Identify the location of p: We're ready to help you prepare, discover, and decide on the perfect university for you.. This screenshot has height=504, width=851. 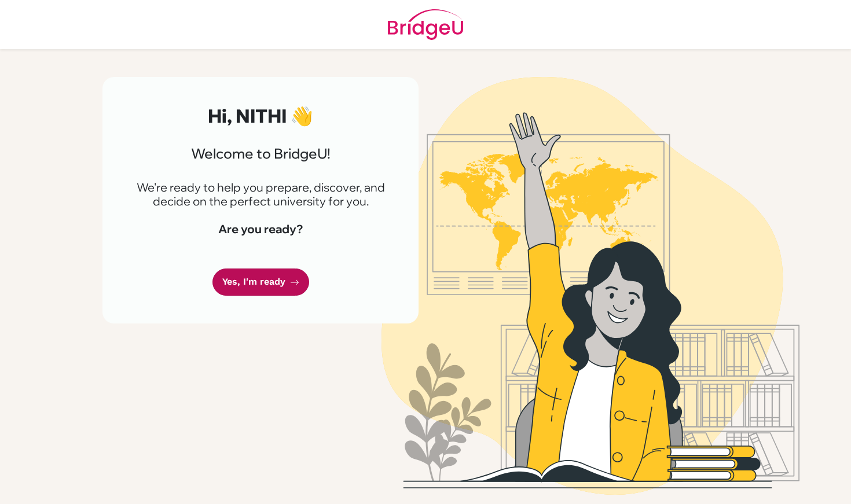
(260, 195).